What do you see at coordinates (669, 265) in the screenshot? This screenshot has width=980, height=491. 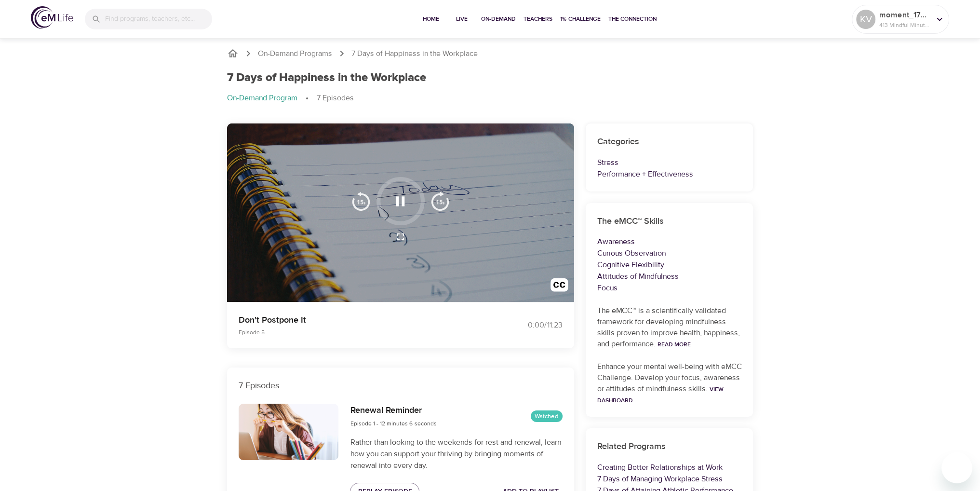 I see `p: Cognitive Flexibility` at bounding box center [669, 265].